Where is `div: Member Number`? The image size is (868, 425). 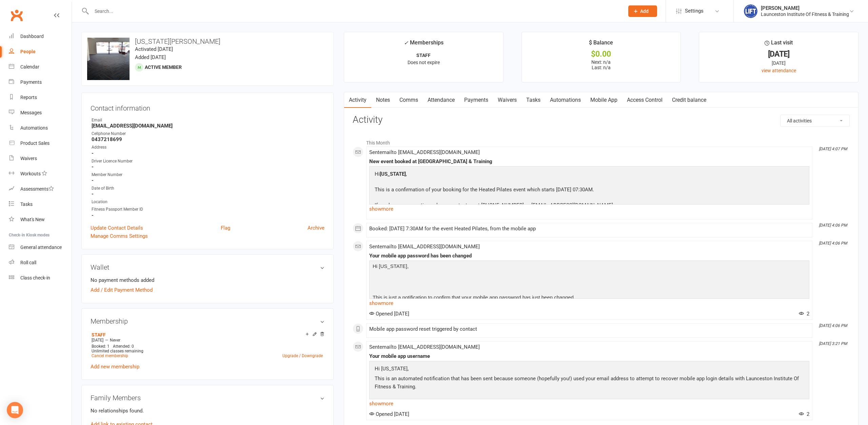
div: Member Number is located at coordinates (208, 175).